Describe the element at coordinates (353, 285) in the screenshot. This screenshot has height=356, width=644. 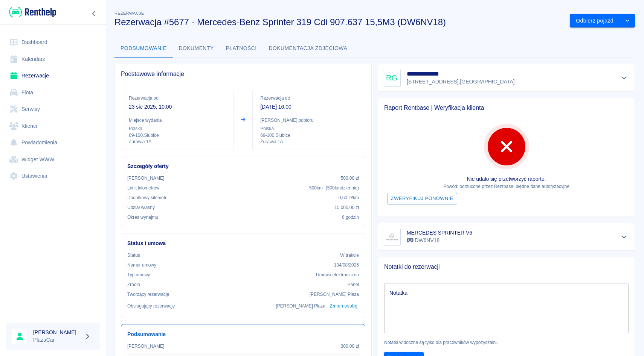
I see `p: Panel` at that location.